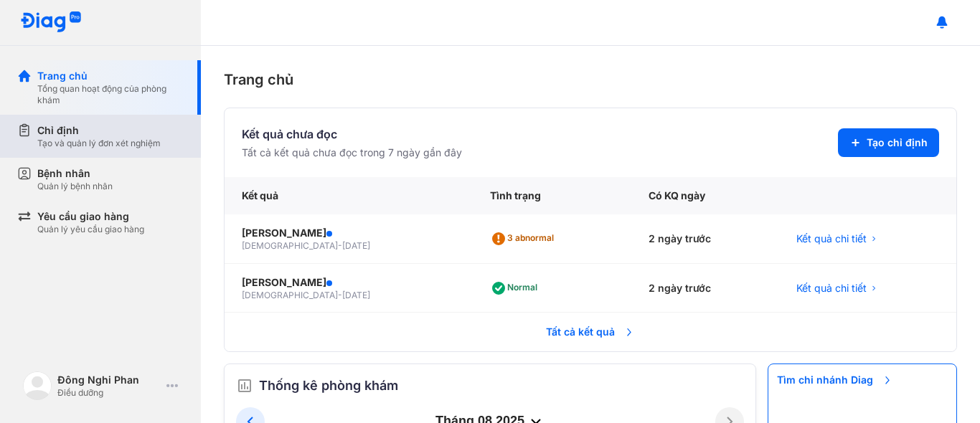 The height and width of the screenshot is (423, 980). Describe the element at coordinates (245, 386) in the screenshot. I see `img: order.5a6da16c.svg` at that location.